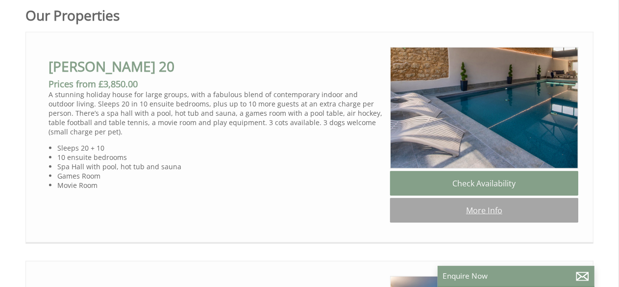  What do you see at coordinates (219, 147) in the screenshot?
I see `li: Sleeps 20 + 10` at bounding box center [219, 147].